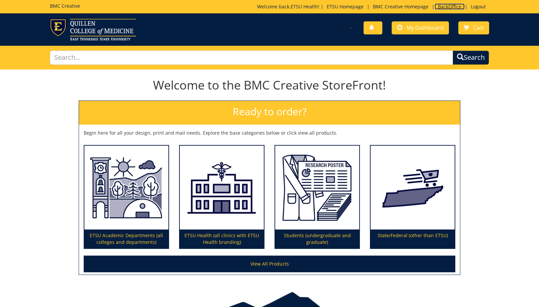 The image size is (539, 307). I want to click on h5: BMC Creative, so click(65, 6).